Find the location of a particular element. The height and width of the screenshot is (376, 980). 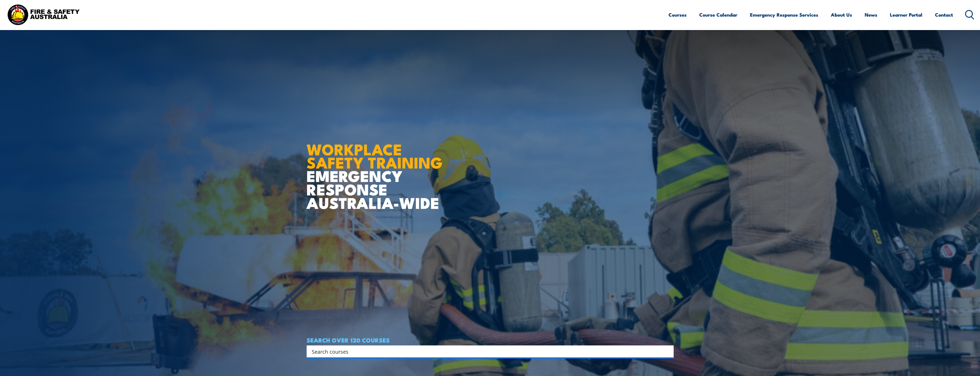

a: Course Calendar is located at coordinates (717, 14).